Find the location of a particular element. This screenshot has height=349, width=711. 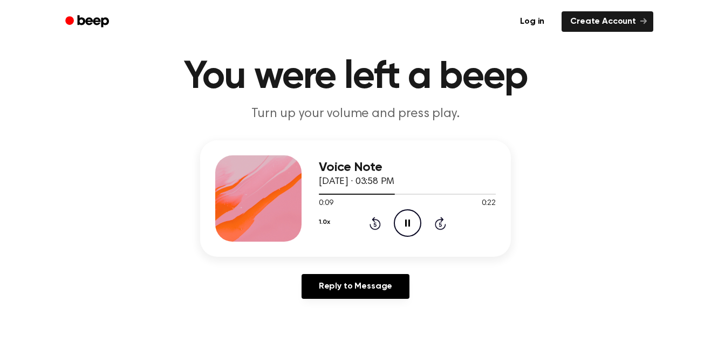

span: 0:22 is located at coordinates (488, 203).